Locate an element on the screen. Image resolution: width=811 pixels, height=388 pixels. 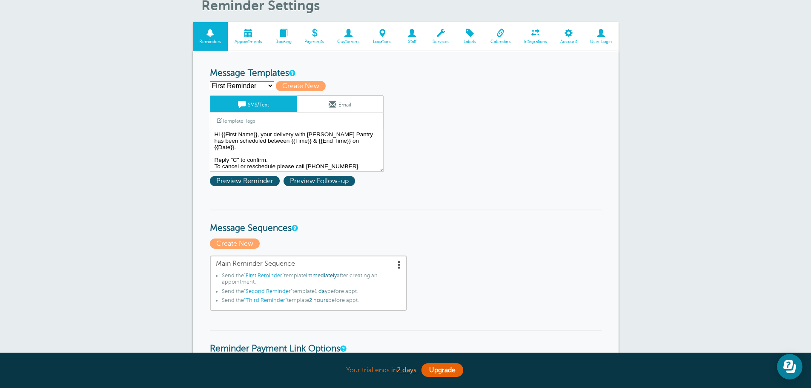
a: Locations is located at coordinates (382, 36).